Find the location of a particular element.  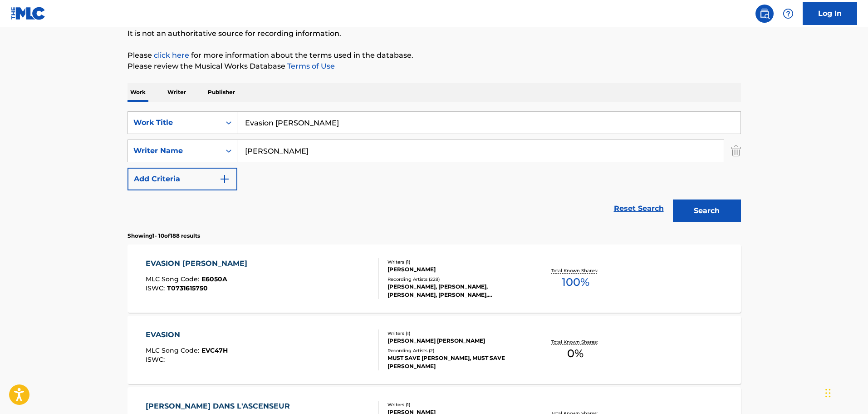

p: Please review the Musical Works Database is located at coordinates (434, 66).